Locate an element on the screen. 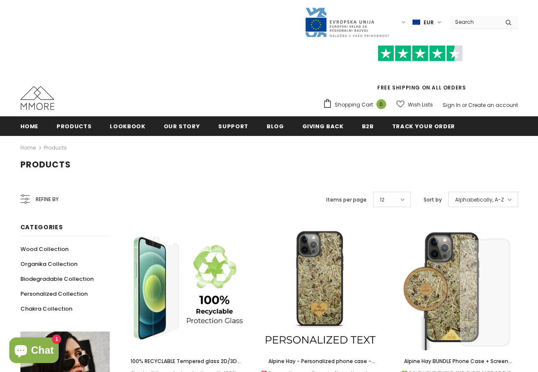 This screenshot has width=538, height=372. a: support is located at coordinates (233, 126).